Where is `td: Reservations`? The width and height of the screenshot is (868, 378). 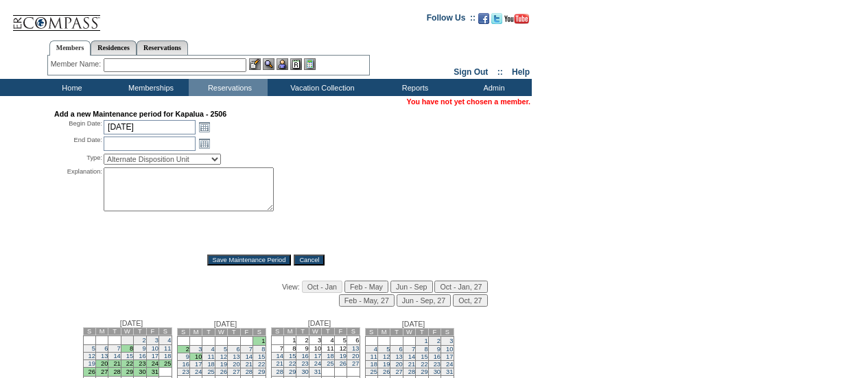
td: Reservations is located at coordinates (228, 87).